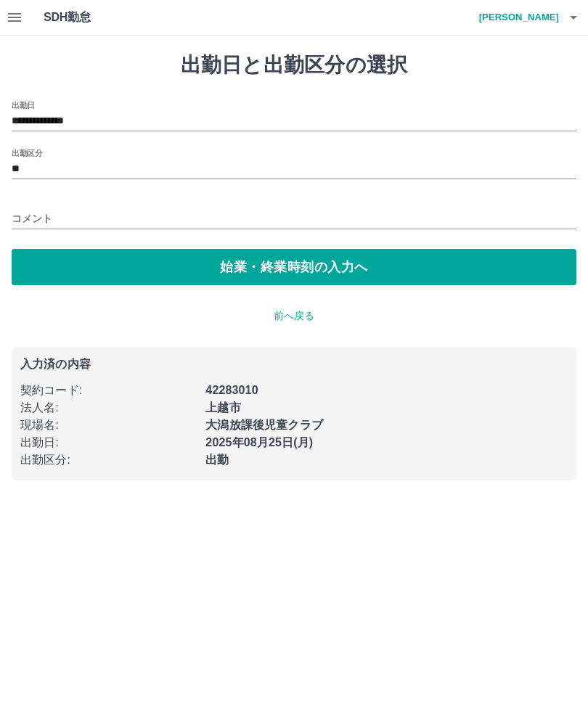 This screenshot has height=709, width=588. Describe the element at coordinates (294, 316) in the screenshot. I see `p: 前へ戻る` at that location.